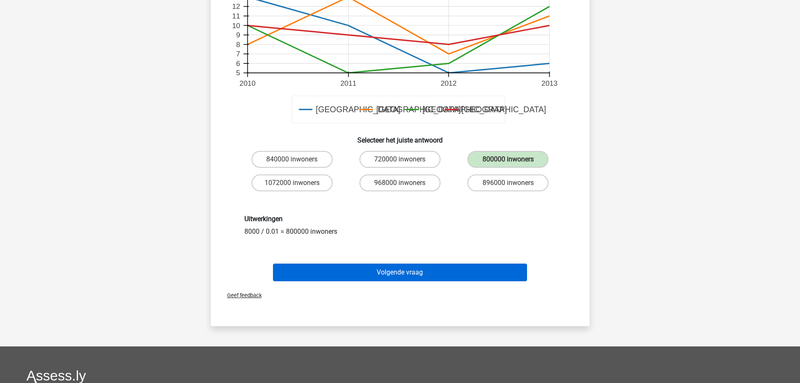  Describe the element at coordinates (238, 63) in the screenshot. I see `text: 6` at that location.